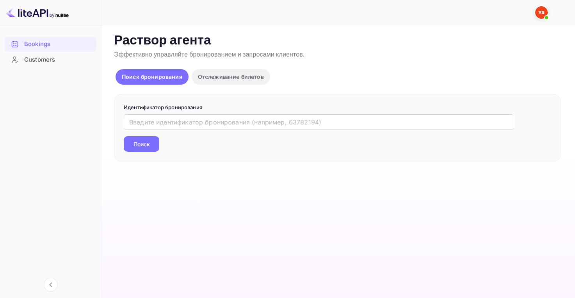 This screenshot has height=298, width=575. What do you see at coordinates (209, 55) in the screenshot?
I see `ya-tr-span: Эффективно управляйте бронированием и запросами клиентов.` at bounding box center [209, 55].